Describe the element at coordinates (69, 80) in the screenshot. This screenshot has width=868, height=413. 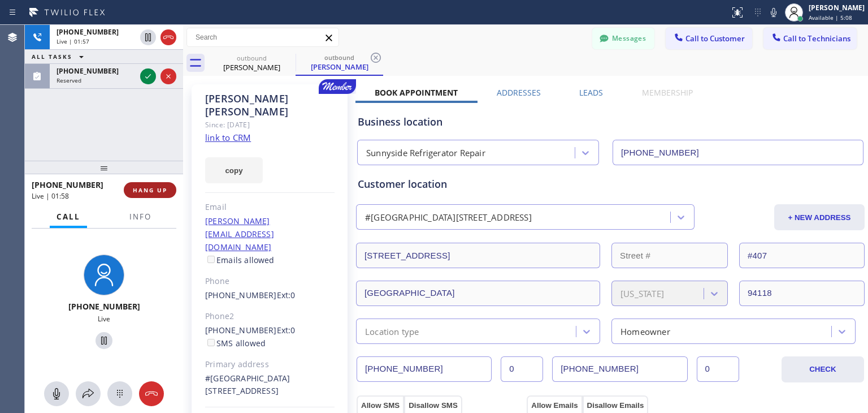
I see `span: Reserved` at that location.